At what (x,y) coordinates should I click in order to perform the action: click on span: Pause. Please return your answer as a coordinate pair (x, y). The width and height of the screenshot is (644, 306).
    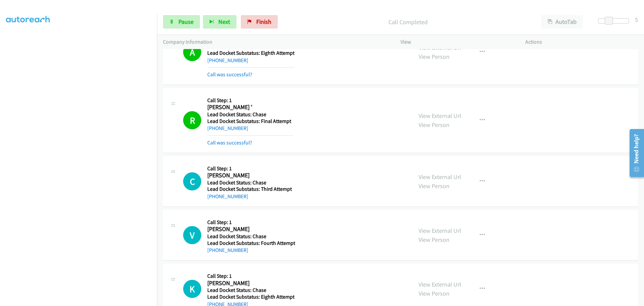
    Looking at the image, I should click on (186, 21).